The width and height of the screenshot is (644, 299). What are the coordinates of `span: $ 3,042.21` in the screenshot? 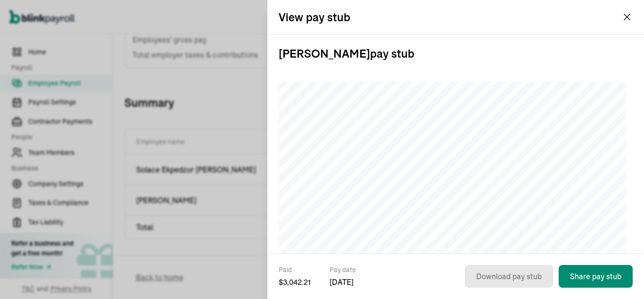 It's located at (295, 282).